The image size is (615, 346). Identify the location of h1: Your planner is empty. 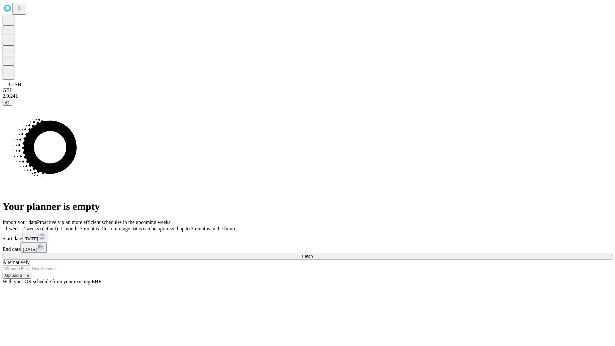
(307, 206).